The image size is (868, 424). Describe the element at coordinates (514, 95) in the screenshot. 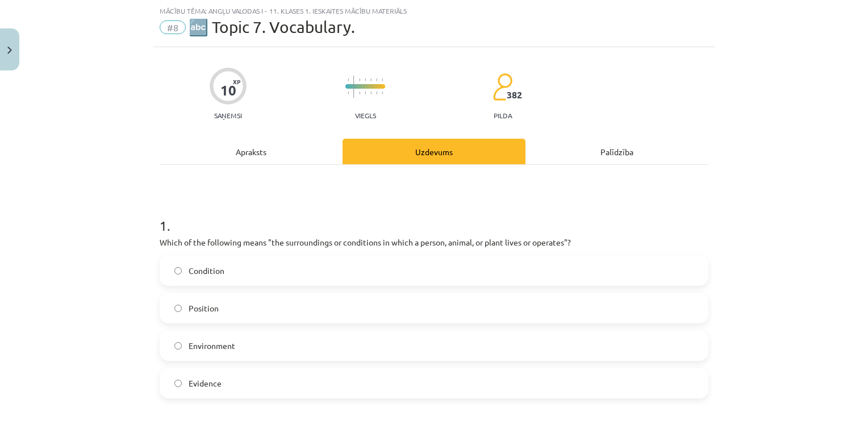

I see `span: 382` at that location.